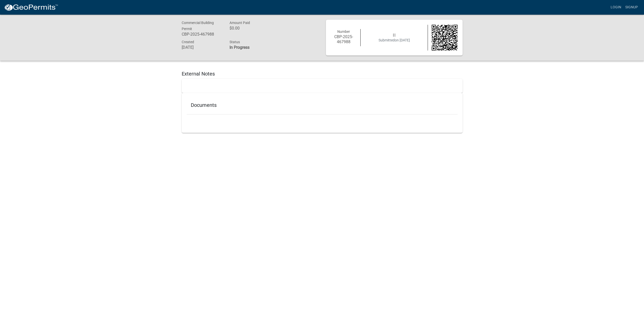 This screenshot has width=644, height=321. What do you see at coordinates (631, 7) in the screenshot?
I see `a: Signup` at bounding box center [631, 7].